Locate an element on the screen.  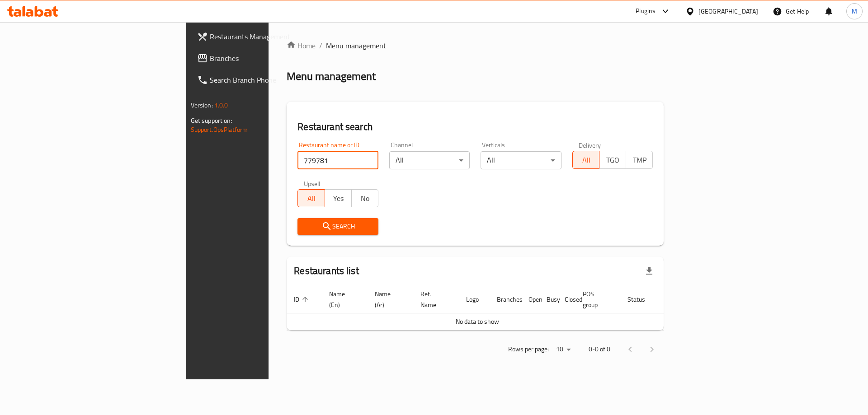
h2: Restaurant search is located at coordinates (475, 127).